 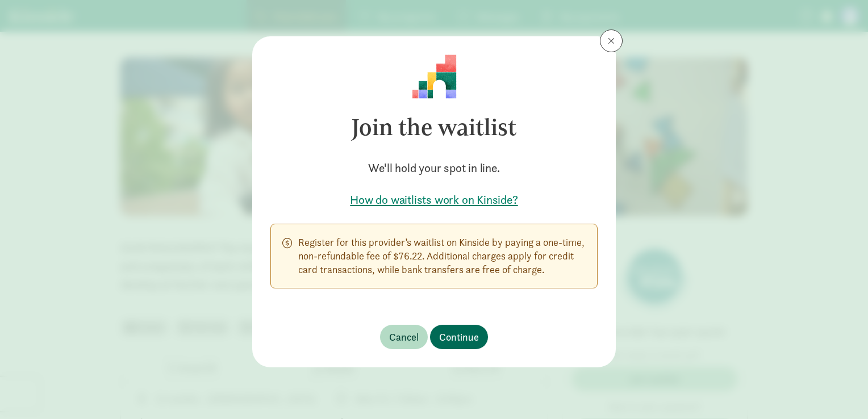 I want to click on a: How do waitlists work on Kinside?, so click(x=434, y=200).